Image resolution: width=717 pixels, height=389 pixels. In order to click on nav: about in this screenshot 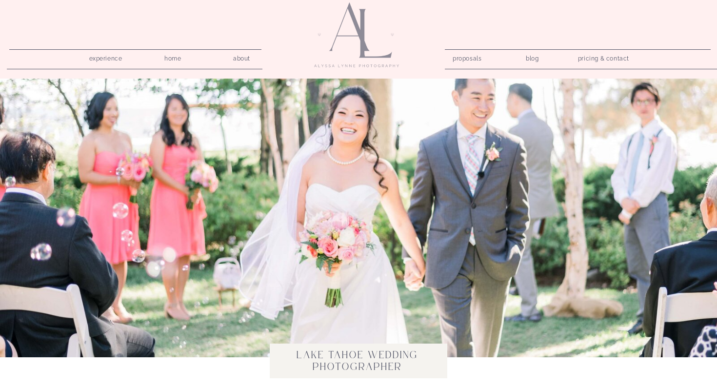, I will do `click(241, 57)`.